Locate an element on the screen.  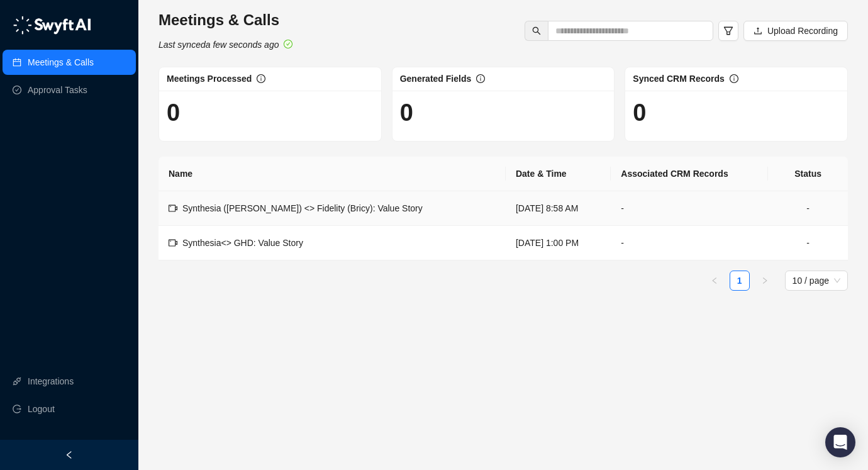
a: Integrations is located at coordinates (51, 381).